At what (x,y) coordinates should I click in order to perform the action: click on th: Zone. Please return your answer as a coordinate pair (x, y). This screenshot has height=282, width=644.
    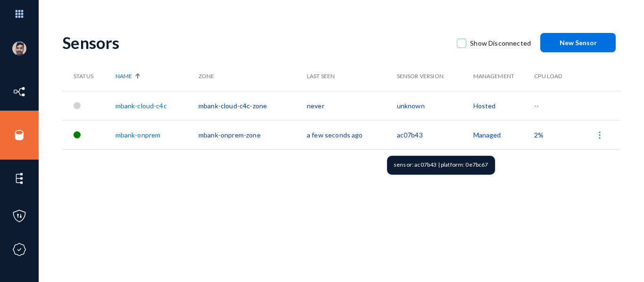
    Looking at the image, I should click on (253, 76).